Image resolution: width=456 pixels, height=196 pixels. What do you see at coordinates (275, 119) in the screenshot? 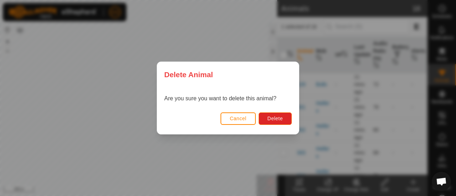
I see `button: Delete` at bounding box center [275, 119].